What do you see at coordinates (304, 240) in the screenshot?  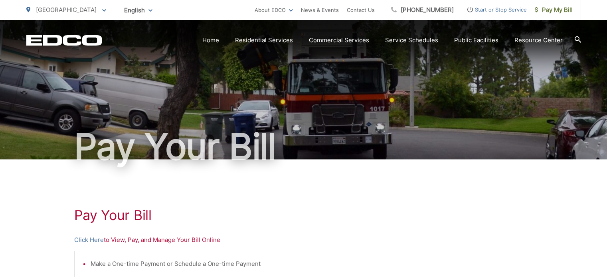 I see `p: to View, Pay, and Manage Your Bill Online` at bounding box center [304, 240].